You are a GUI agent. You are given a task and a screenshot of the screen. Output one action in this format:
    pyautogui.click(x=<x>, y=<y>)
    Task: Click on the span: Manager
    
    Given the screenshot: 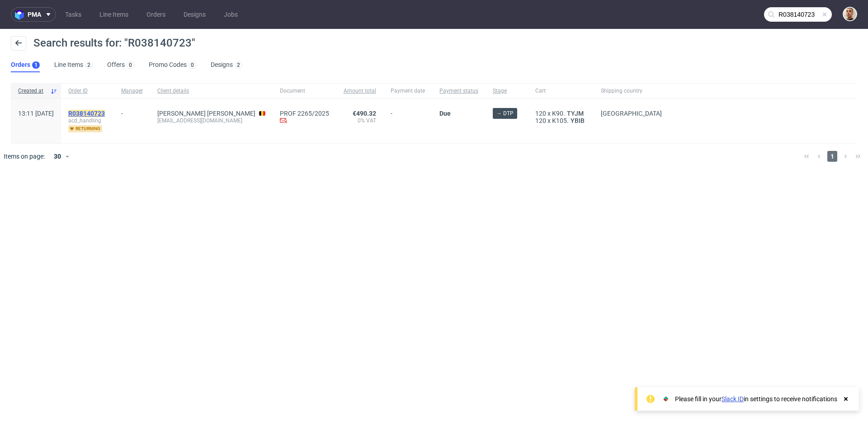 What is the action you would take?
    pyautogui.click(x=132, y=91)
    